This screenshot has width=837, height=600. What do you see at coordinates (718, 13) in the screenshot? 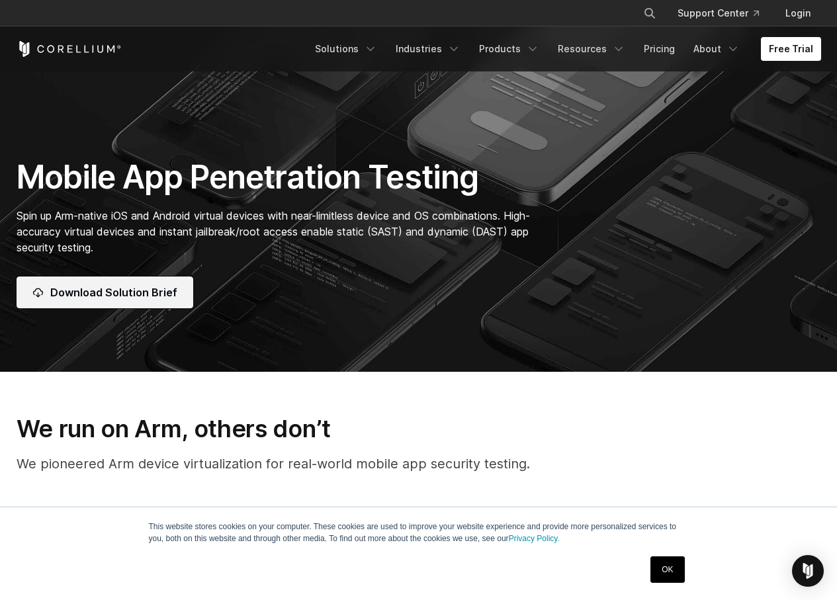
I see `a: Support Center` at bounding box center [718, 13].